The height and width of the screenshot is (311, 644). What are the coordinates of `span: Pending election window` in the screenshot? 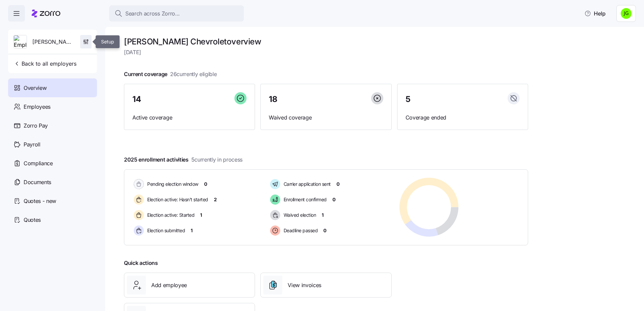 It's located at (172, 184).